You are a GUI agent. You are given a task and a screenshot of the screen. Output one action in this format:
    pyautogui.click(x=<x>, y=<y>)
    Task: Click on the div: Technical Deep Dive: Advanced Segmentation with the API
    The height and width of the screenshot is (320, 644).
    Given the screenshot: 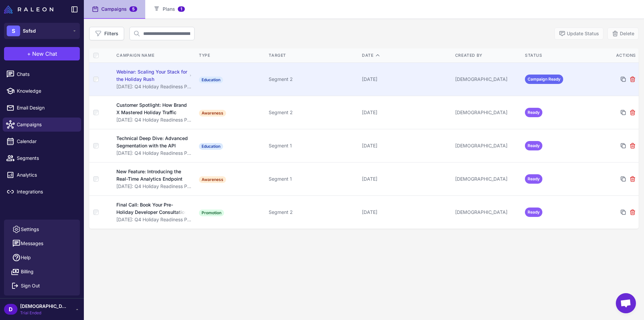 What is the action you would take?
    pyautogui.click(x=152, y=142)
    